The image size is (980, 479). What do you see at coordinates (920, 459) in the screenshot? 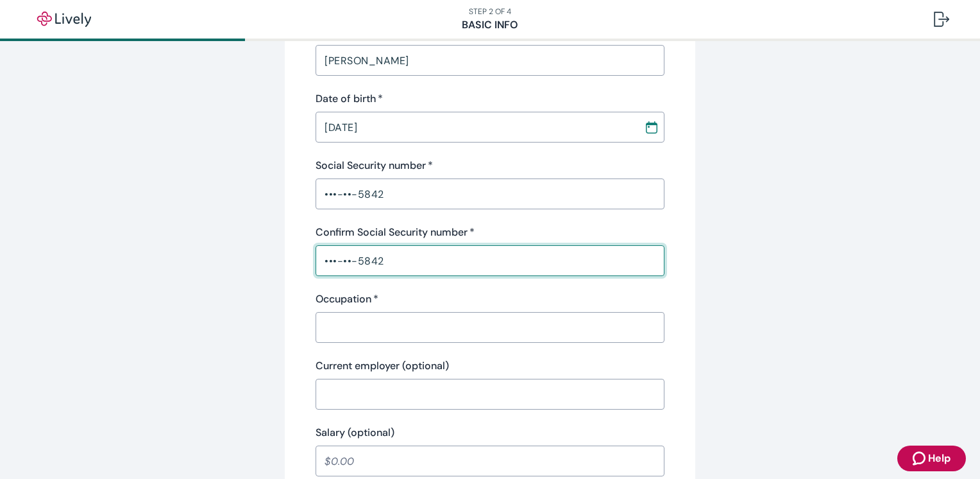
I see `svg: Zendesk support icon` at bounding box center [920, 459].